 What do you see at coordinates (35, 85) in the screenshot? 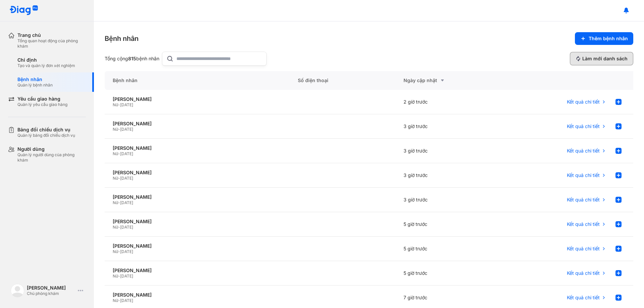
I see `div: Quản lý bệnh nhân` at bounding box center [35, 85].